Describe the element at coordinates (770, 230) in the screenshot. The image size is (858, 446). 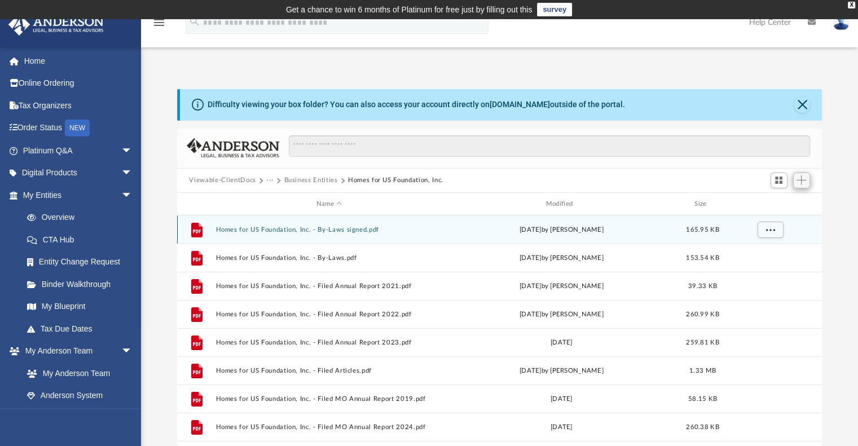
I see `button: More options` at that location.